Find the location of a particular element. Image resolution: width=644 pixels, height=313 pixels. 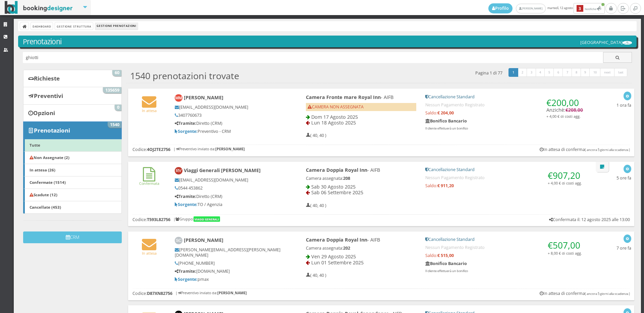

a: 5 is located at coordinates (549, 73).